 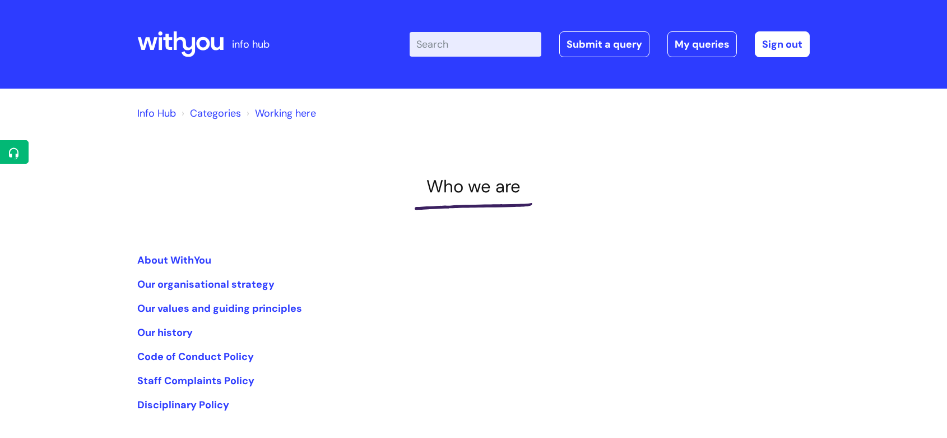 What do you see at coordinates (215, 113) in the screenshot?
I see `a: Categories` at bounding box center [215, 113].